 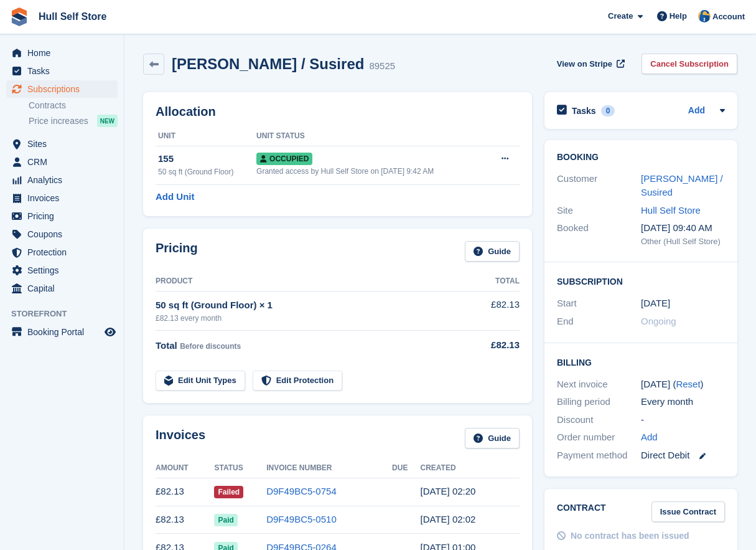 What do you see at coordinates (598, 234) in the screenshot?
I see `div: Booked` at bounding box center [598, 234].